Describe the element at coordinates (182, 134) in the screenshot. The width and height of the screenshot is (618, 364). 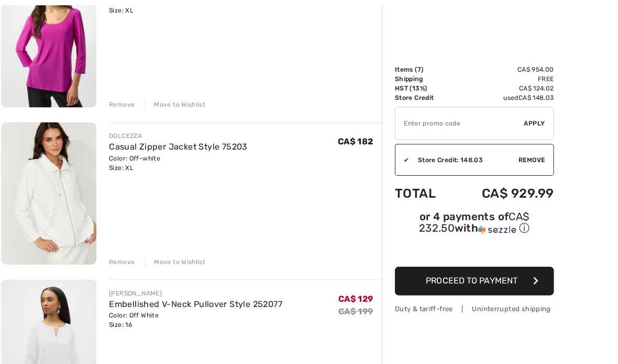
I see `div: DOLCEZZA` at that location.